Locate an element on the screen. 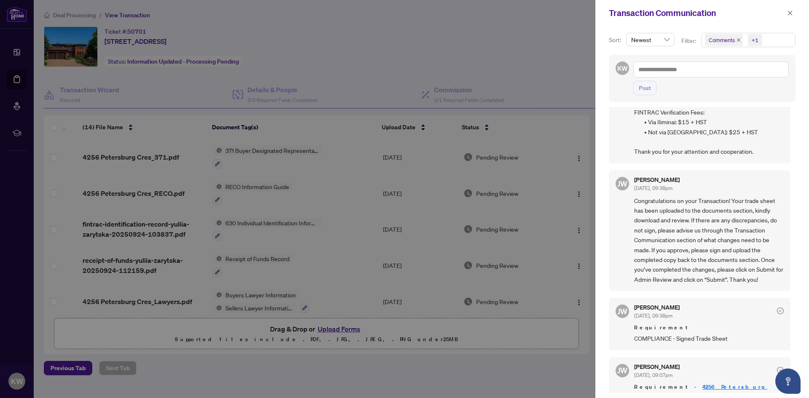 Image resolution: width=809 pixels, height=398 pixels. div: Transaction Communication is located at coordinates (697, 13).